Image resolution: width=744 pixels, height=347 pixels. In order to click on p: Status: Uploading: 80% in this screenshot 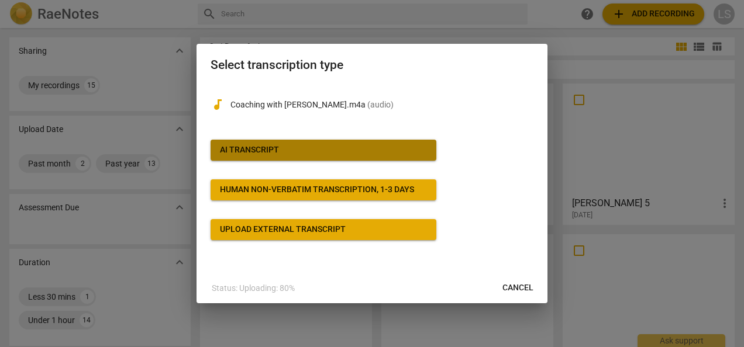, I will do `click(253, 288)`.